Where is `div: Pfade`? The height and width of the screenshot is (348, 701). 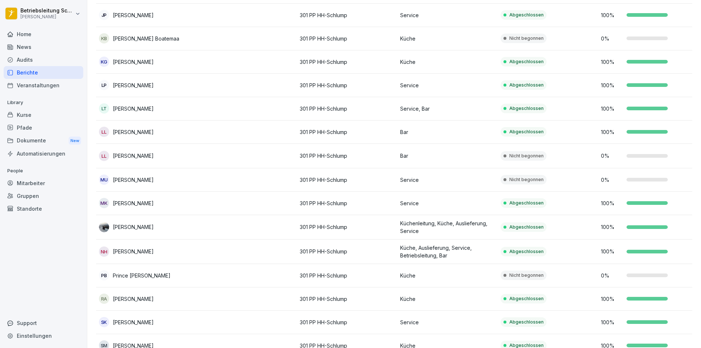
div: Pfade is located at coordinates (43, 127).